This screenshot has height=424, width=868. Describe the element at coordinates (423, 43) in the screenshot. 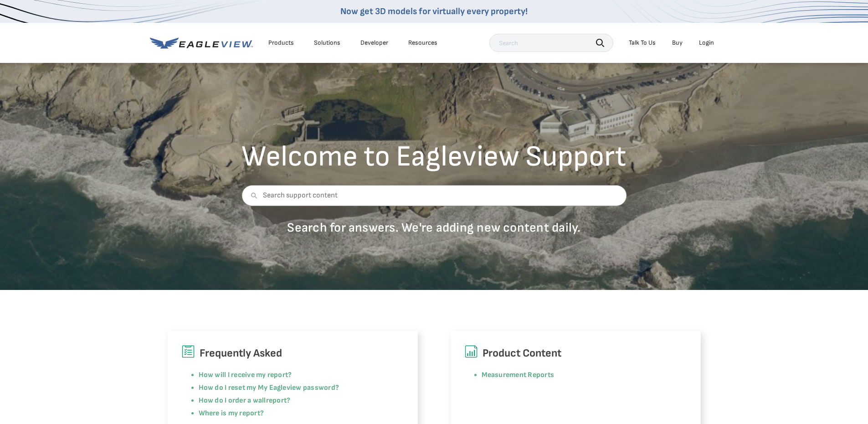

I see `div: Resources` at that location.